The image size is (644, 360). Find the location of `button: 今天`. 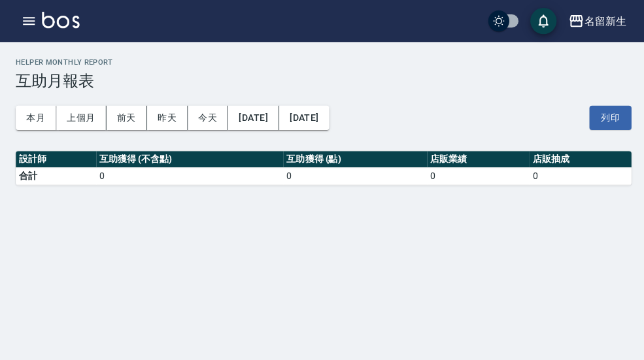

button: 今天 is located at coordinates (208, 117).